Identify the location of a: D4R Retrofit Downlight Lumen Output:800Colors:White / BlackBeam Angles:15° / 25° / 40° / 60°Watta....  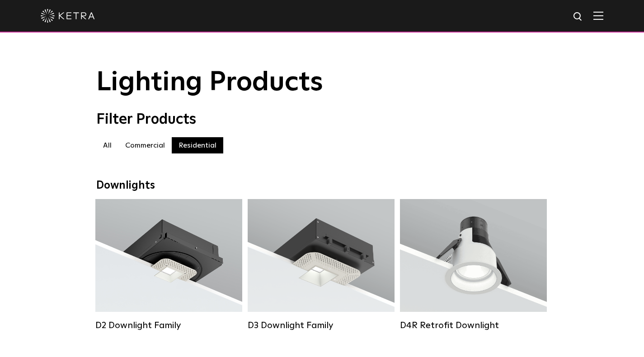
(473, 265).